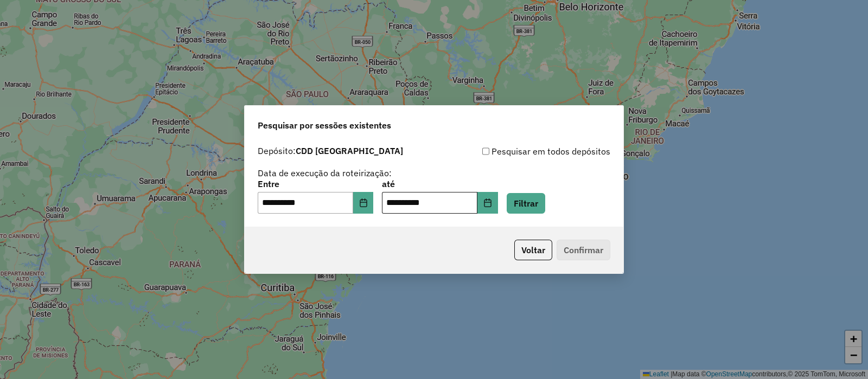 Image resolution: width=868 pixels, height=379 pixels. I want to click on div: Pesquisar em todos depósitos, so click(522, 151).